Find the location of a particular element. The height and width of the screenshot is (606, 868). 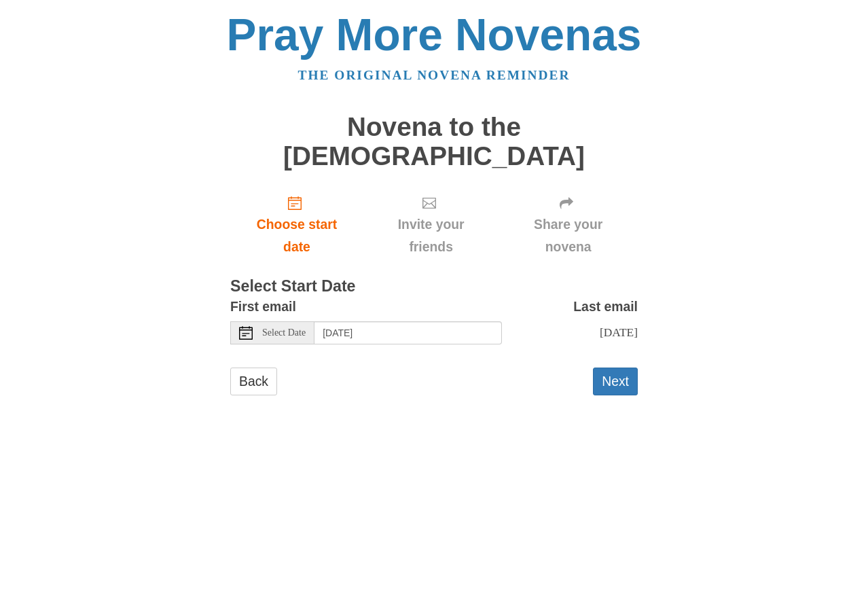

a: Choose start date is located at coordinates (297, 224).